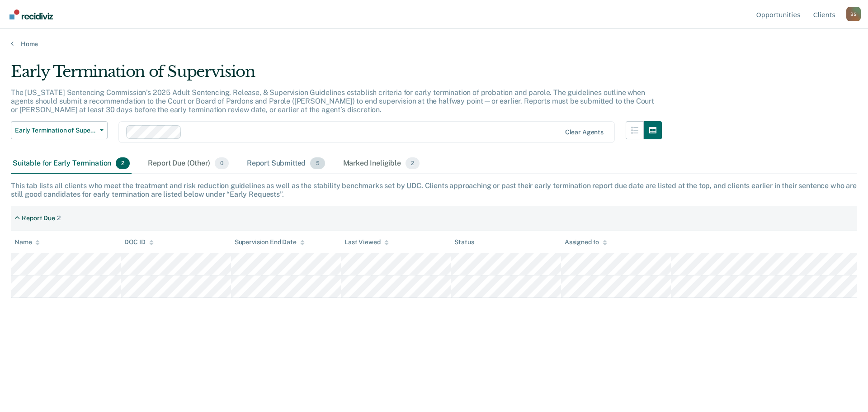 This screenshot has width=868, height=412. Describe the element at coordinates (366, 242) in the screenshot. I see `div: Last Viewed` at that location.